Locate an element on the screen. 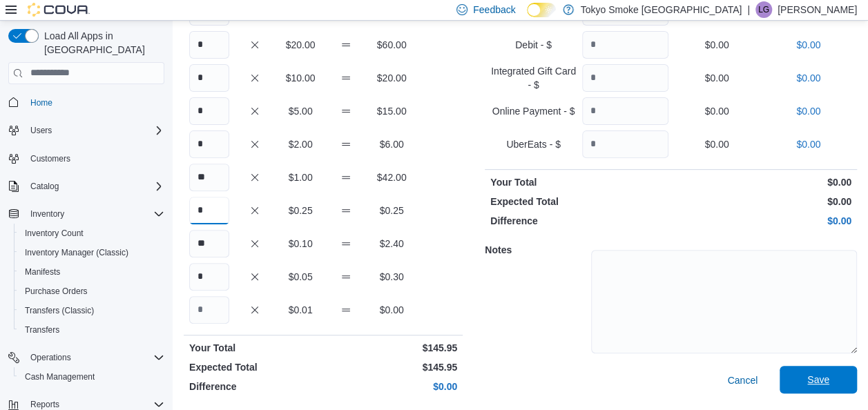 Image resolution: width=868 pixels, height=410 pixels. p: $0.25 is located at coordinates (391, 210).